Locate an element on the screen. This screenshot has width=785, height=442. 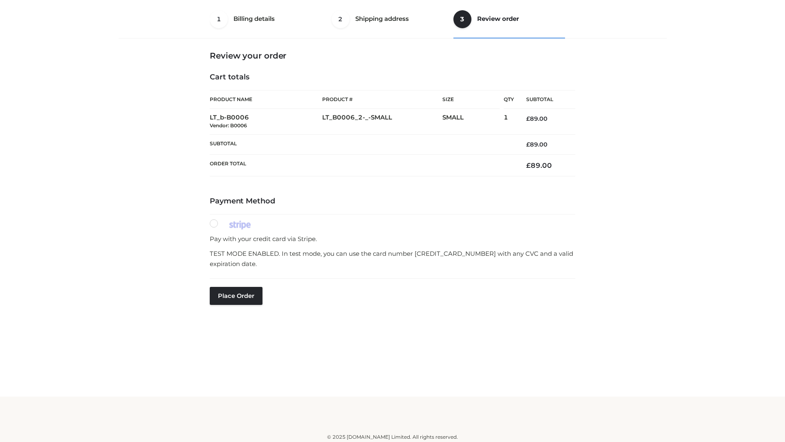
th: Qty is located at coordinates (509, 99).